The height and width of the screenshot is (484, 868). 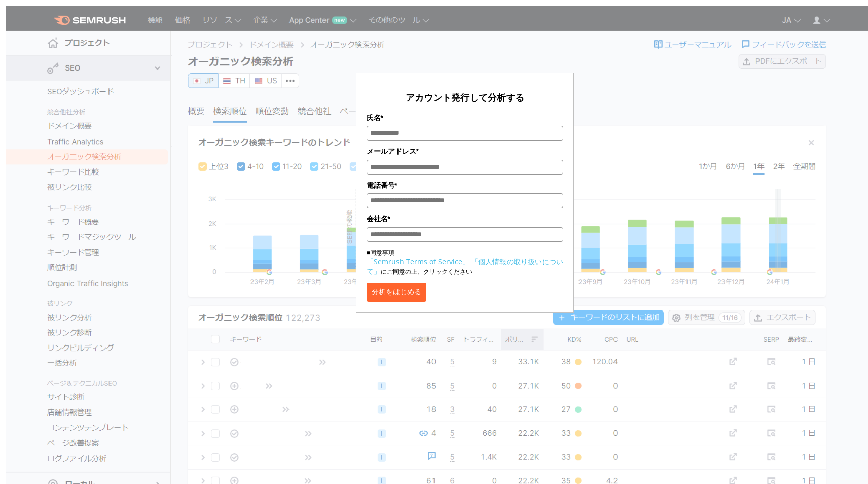 I want to click on button: 分析をはじめる, so click(x=396, y=292).